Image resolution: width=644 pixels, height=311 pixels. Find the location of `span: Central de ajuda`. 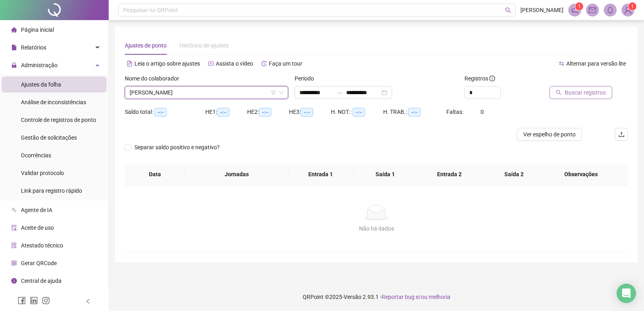

span: Central de ajuda is located at coordinates (41, 281).